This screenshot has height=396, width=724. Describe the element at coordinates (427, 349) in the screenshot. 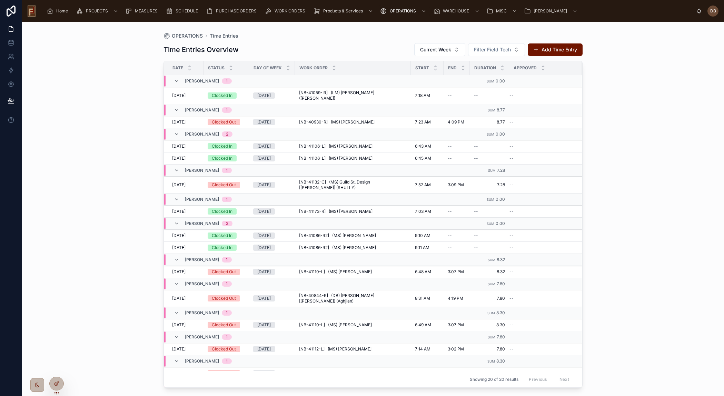

I see `a: 7:14 AM` at that location.